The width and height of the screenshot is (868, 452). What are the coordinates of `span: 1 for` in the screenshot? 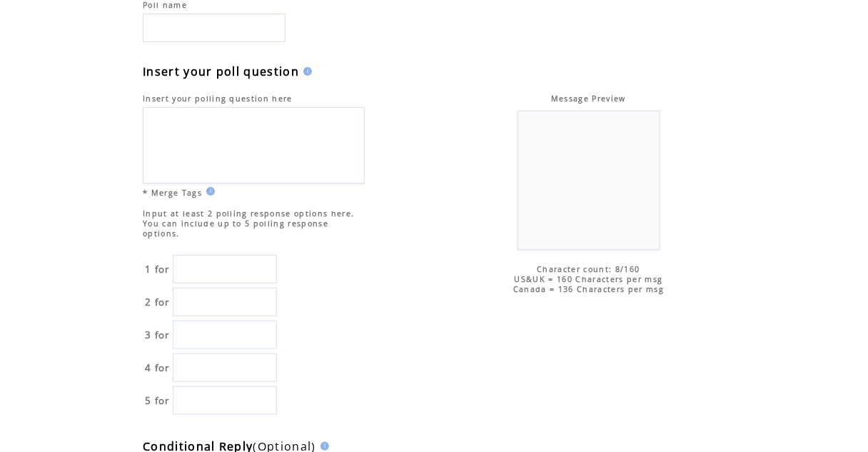 It's located at (157, 270).